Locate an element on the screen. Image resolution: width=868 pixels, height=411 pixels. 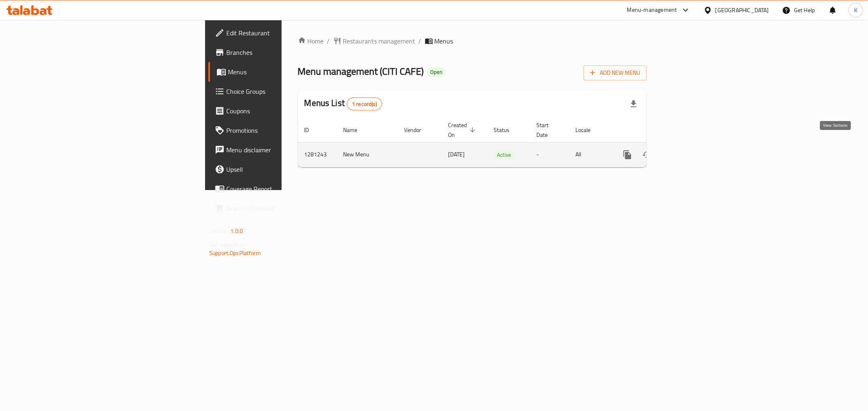
span: Choice Groups is located at coordinates (285, 91).